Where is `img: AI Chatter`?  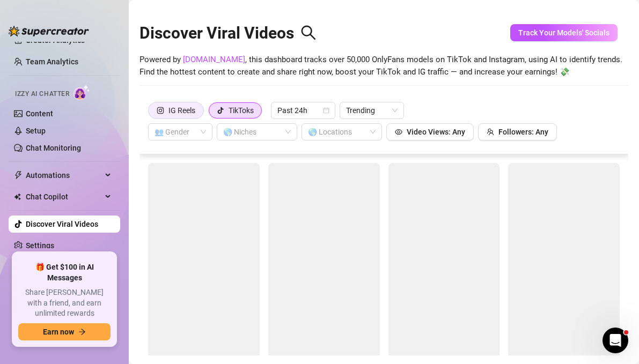
img: AI Chatter is located at coordinates (82, 92).